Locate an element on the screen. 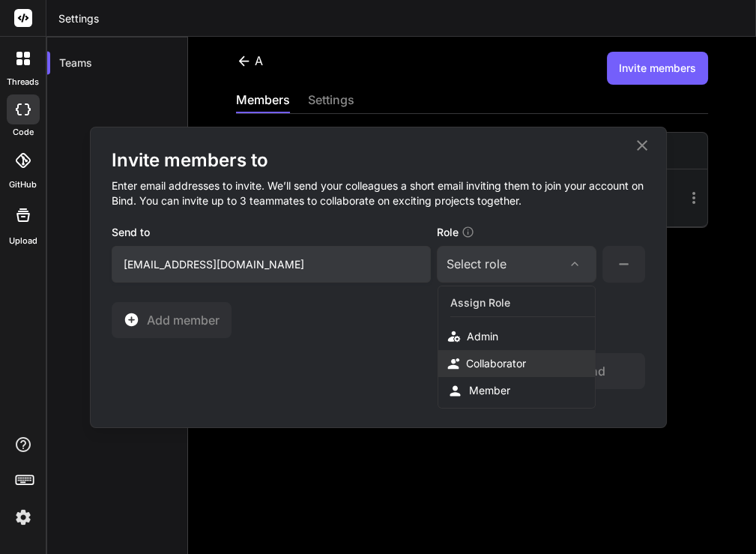  input: Enter team member email is located at coordinates (271, 264).